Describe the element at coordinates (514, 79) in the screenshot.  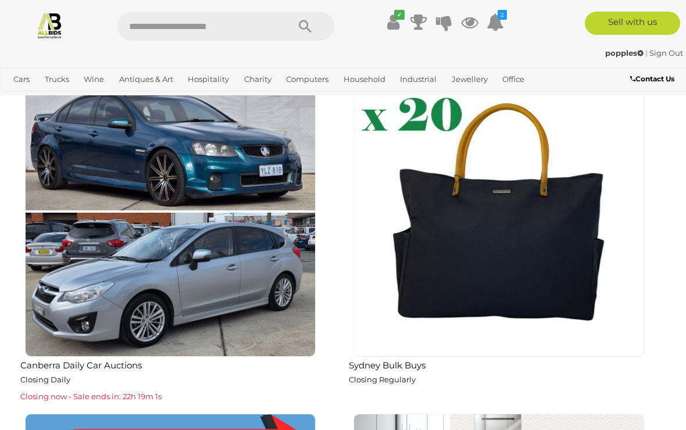
I see `a: Office` at that location.